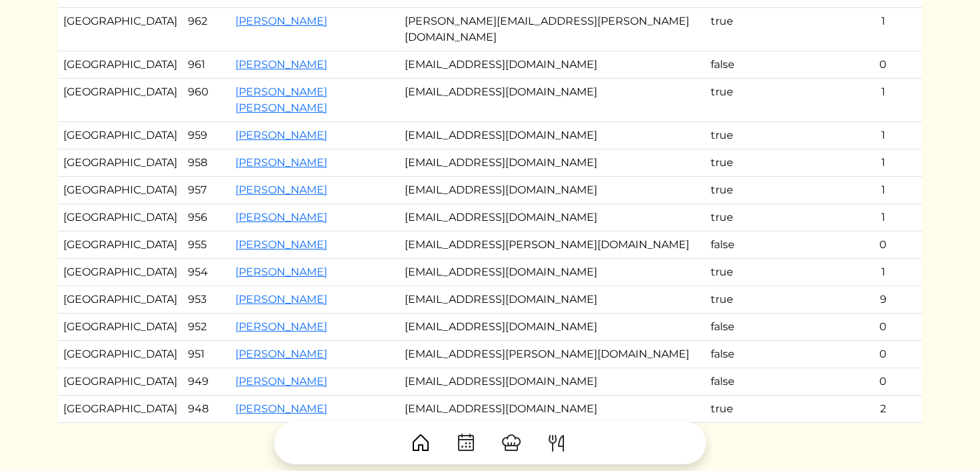  I want to click on td: 948, so click(206, 408).